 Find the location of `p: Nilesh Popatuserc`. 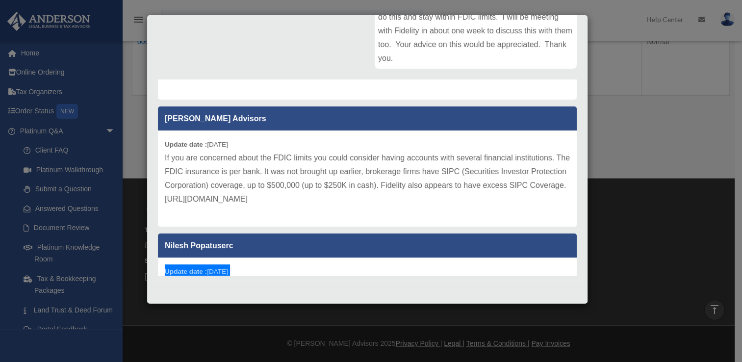

p: Nilesh Popatuserc is located at coordinates (367, 245).